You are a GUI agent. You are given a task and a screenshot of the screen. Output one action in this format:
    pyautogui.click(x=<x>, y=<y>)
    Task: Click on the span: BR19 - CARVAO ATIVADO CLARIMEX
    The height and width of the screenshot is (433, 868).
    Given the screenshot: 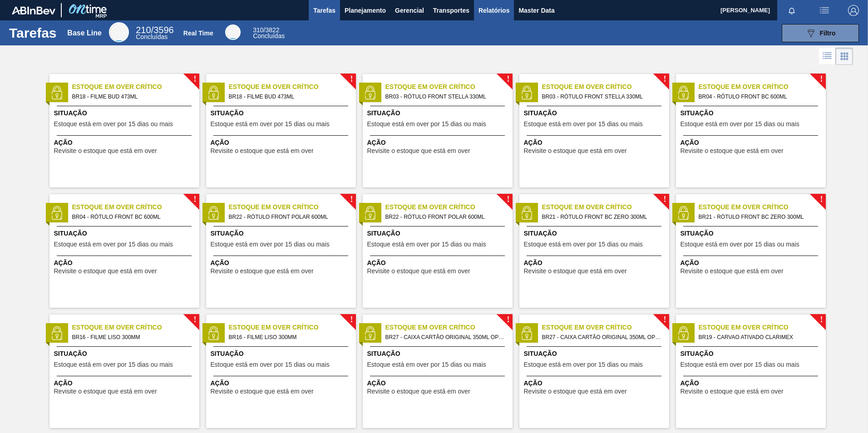 What is the action you would take?
    pyautogui.click(x=759, y=337)
    